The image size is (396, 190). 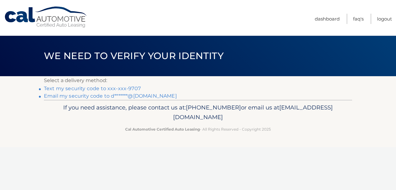 What do you see at coordinates (162, 129) in the screenshot?
I see `strong: Cal Automotive Certified Auto Leasing` at bounding box center [162, 129].